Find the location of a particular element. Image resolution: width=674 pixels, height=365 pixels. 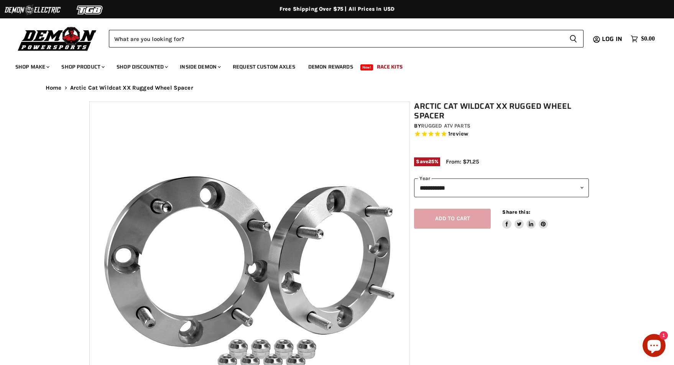

a: Request Custom Axles is located at coordinates (264, 67).